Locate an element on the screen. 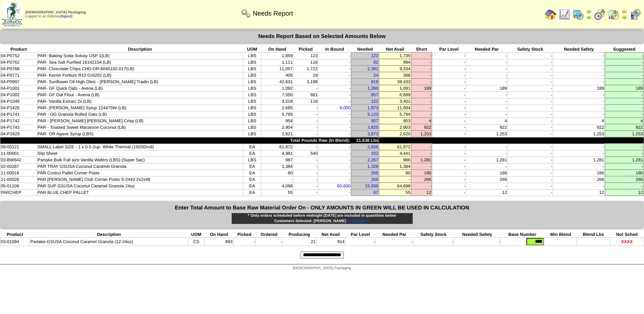  a: ⇐ Change ⇐ is located at coordinates (358, 221).